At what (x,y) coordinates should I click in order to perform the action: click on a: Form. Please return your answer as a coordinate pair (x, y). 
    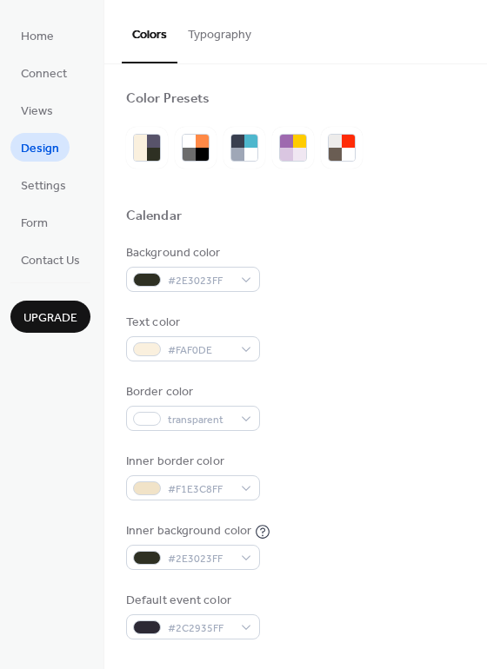
    Looking at the image, I should click on (34, 222).